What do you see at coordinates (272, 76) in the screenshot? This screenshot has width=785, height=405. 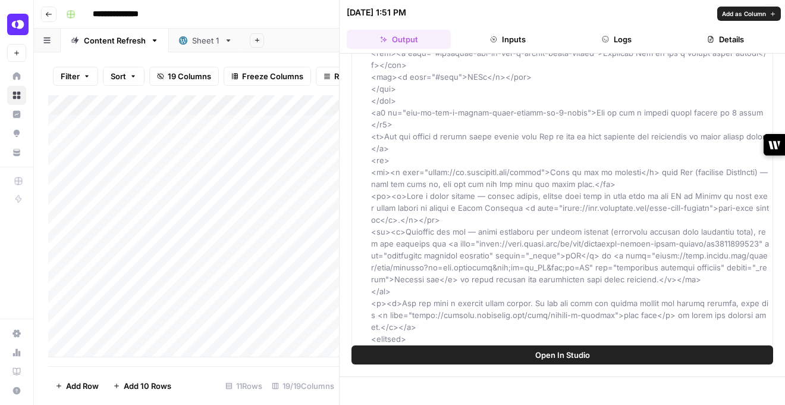 I see `span: Freeze Columns` at bounding box center [272, 76].